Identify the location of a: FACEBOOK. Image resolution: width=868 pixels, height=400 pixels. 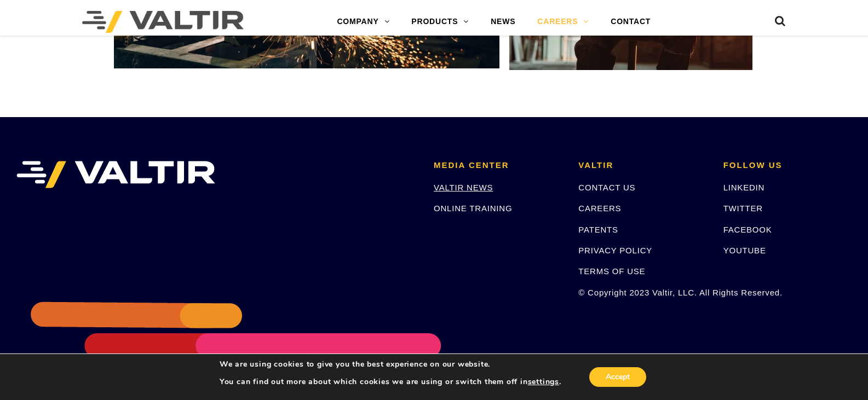
(747, 229).